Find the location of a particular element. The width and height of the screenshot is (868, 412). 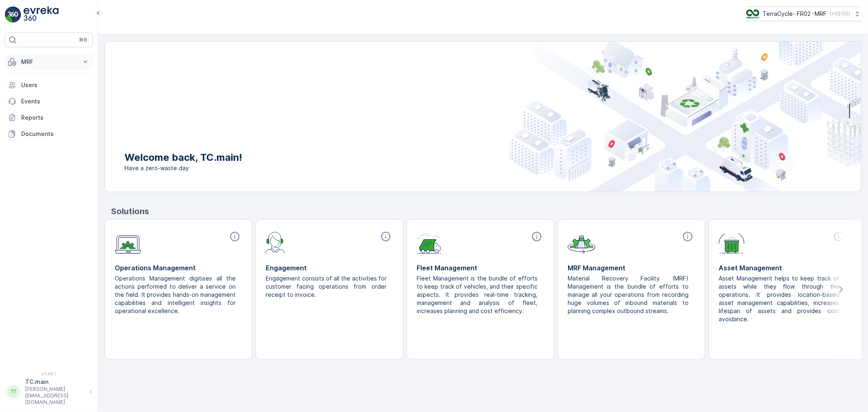

img: terracycle.png is located at coordinates (752, 14).